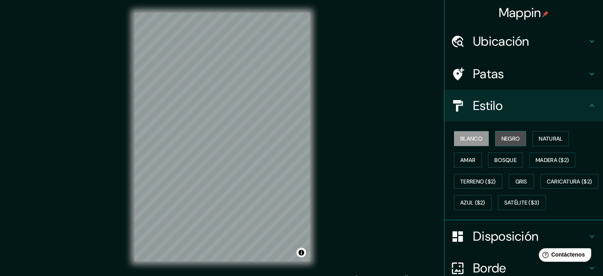 This screenshot has width=603, height=276. I want to click on font: Negro, so click(511, 138).